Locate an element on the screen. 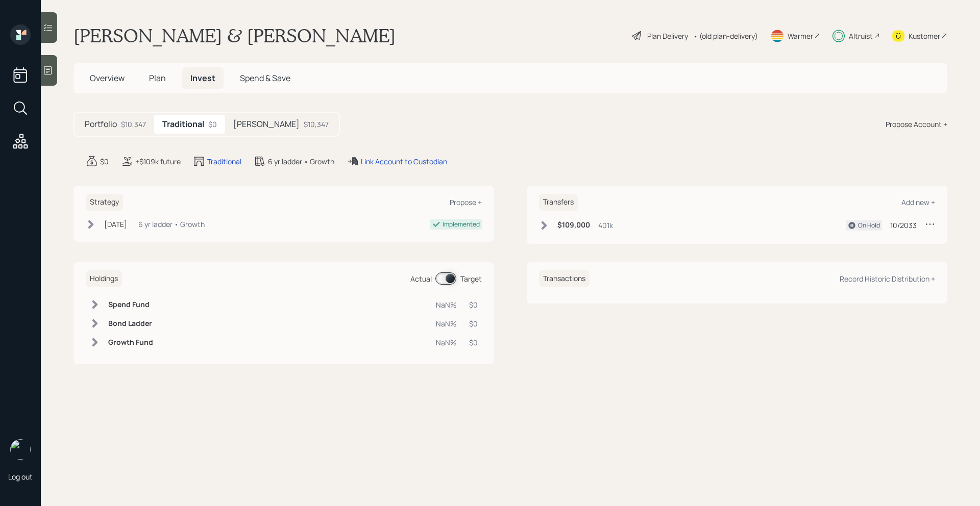 This screenshot has height=506, width=980. div: Traditional is located at coordinates (225, 161).